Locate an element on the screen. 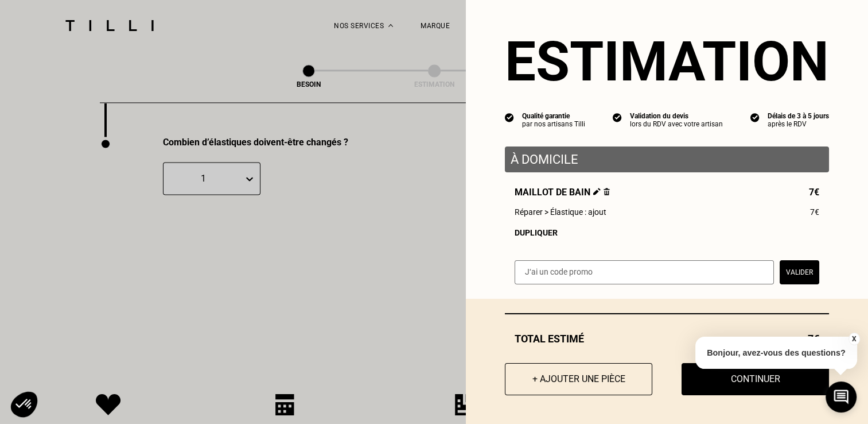 The image size is (868, 424). button: X is located at coordinates (853, 339).